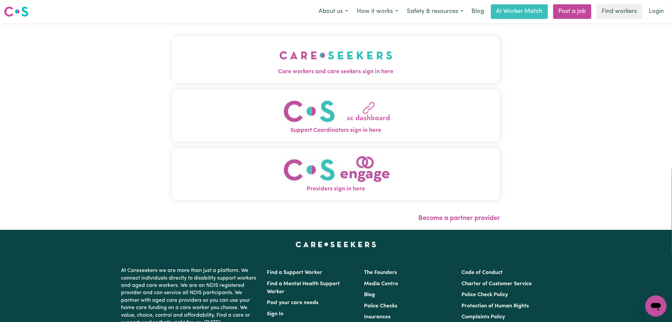 This screenshot has height=322, width=672. I want to click on a: Protection of Human Rights, so click(495, 306).